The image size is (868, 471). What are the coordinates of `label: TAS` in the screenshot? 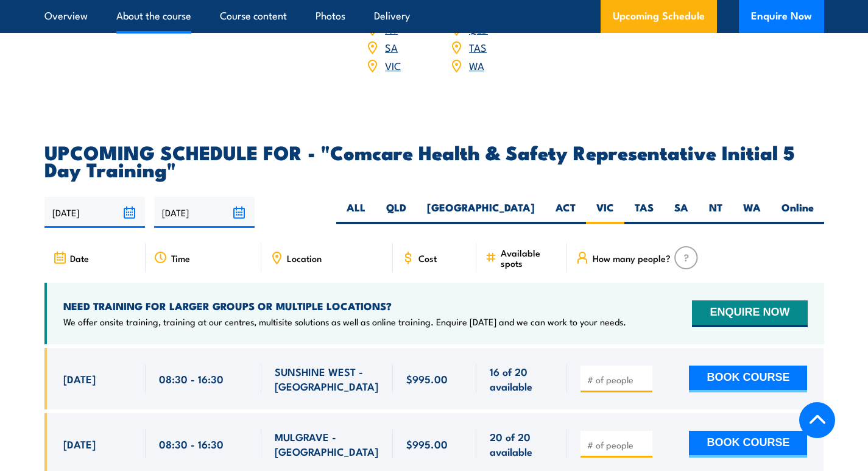 It's located at (644, 212).